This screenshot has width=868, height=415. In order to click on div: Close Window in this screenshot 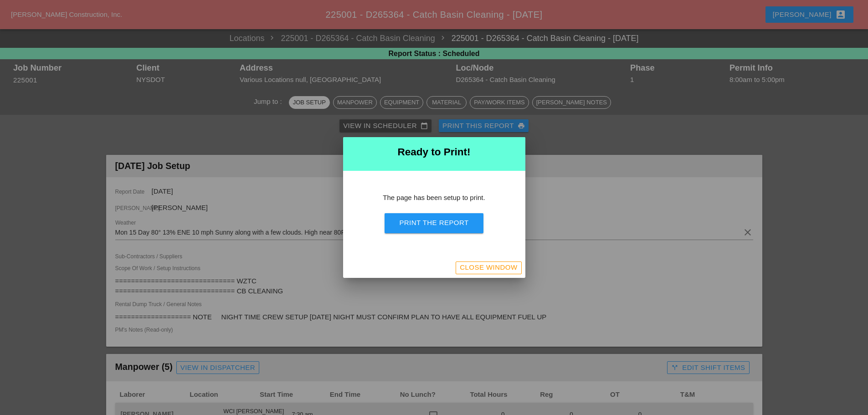, I will do `click(488, 267)`.